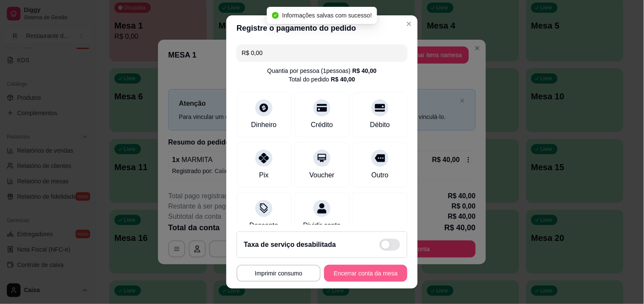 This screenshot has height=304, width=644. What do you see at coordinates (276, 15) in the screenshot?
I see `span: check-circle` at bounding box center [276, 15].